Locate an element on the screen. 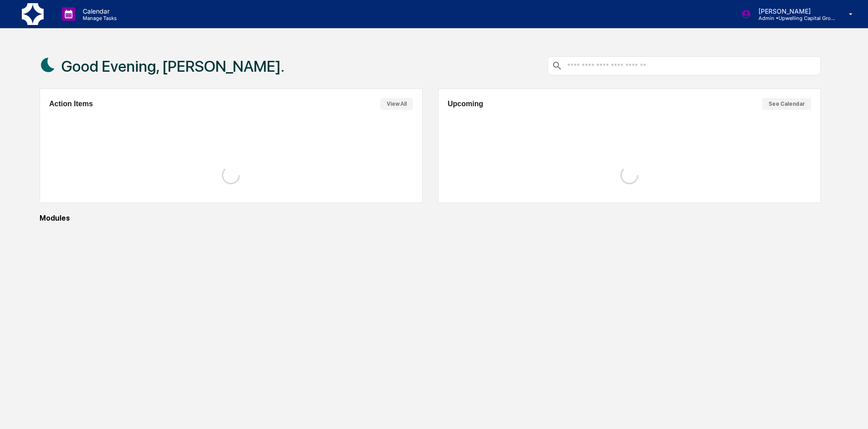 This screenshot has height=429, width=868. h2: Action Items is located at coordinates (71, 104).